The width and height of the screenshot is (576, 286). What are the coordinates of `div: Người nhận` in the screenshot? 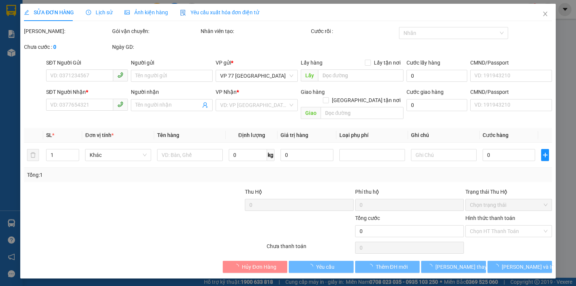 It's located at (172, 92).